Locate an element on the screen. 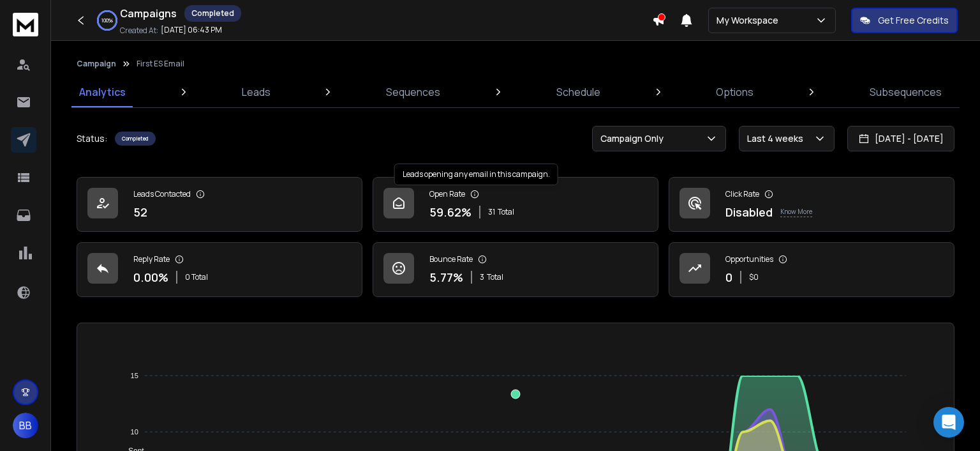  p: Campaign Only is located at coordinates (634, 139).